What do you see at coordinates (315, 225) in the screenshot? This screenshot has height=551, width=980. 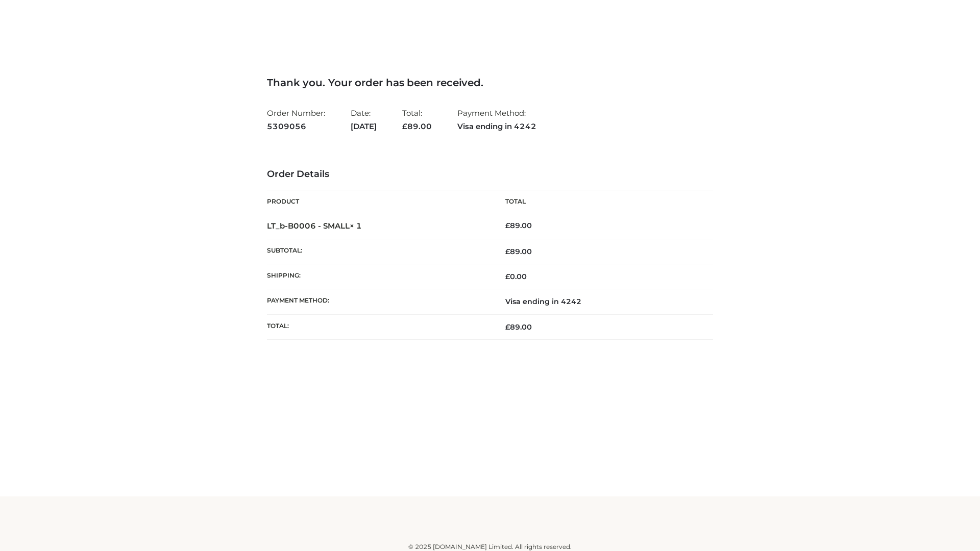 I see `strong: LT_b-B0006 - SMALL` at bounding box center [315, 225].